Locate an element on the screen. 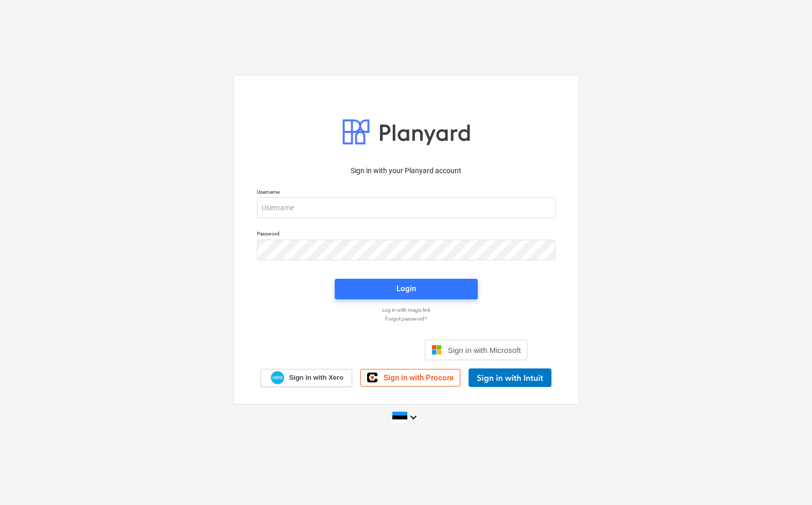 This screenshot has height=505, width=812. img: Xero logo is located at coordinates (278, 378).